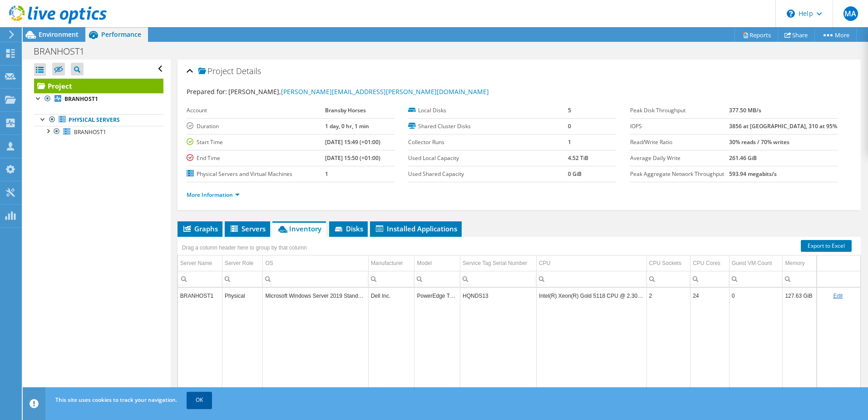  What do you see at coordinates (710, 279) in the screenshot?
I see `td: Column CPU Cores, Filter cell` at bounding box center [710, 279].